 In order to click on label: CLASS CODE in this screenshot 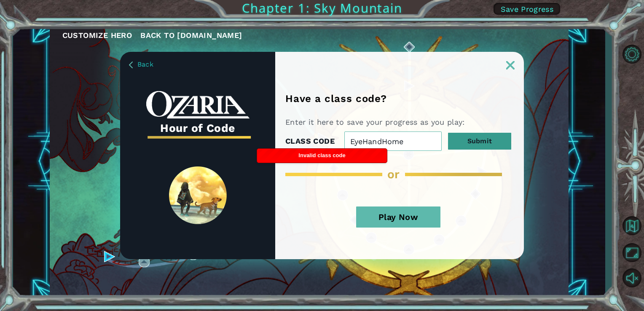, I will do `click(310, 141)`.